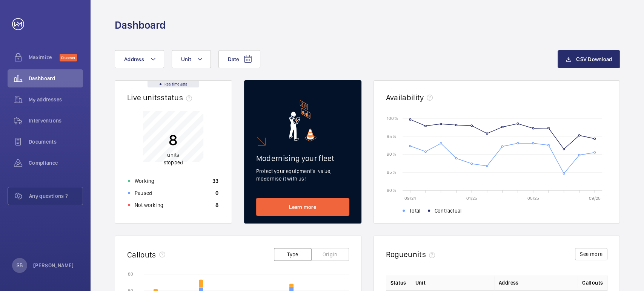 The width and height of the screenshot is (644, 291). I want to click on p: 0, so click(217, 193).